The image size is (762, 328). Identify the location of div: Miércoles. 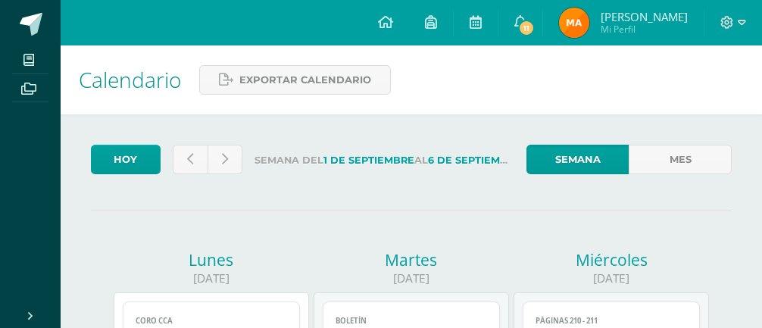
(611, 260).